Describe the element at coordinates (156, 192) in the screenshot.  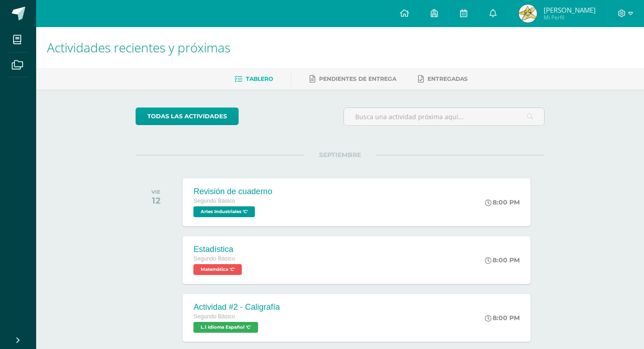
I see `div: VIE` at that location.